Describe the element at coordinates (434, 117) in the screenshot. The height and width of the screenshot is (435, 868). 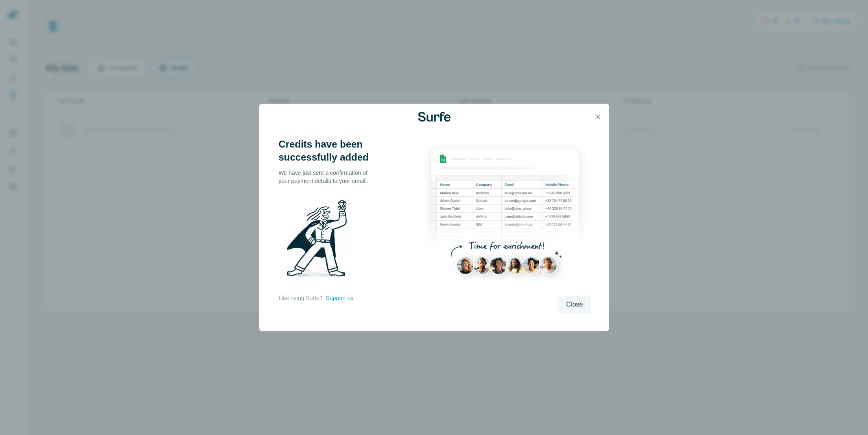
I see `img: Surfe Logo` at that location.